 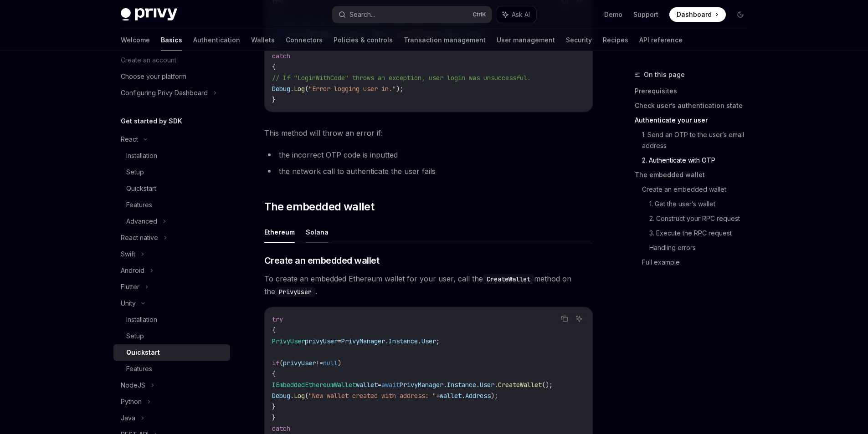 What do you see at coordinates (402, 78) in the screenshot?
I see `span: // If "LoginWithCode" throws an exception, user login was unsuccessful.` at bounding box center [402, 78].